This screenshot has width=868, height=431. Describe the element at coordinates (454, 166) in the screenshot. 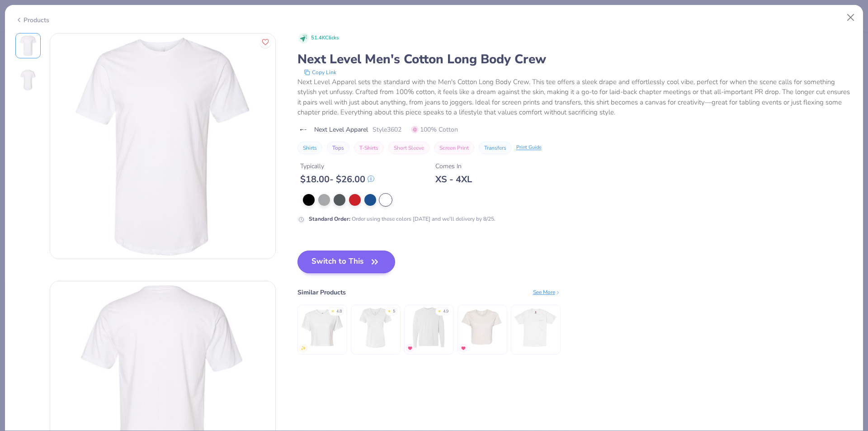

I see `div: Comes In` at that location.